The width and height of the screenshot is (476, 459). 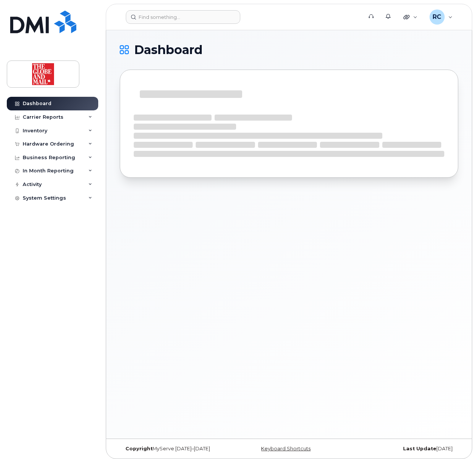 What do you see at coordinates (168, 50) in the screenshot?
I see `span: Dashboard` at bounding box center [168, 50].